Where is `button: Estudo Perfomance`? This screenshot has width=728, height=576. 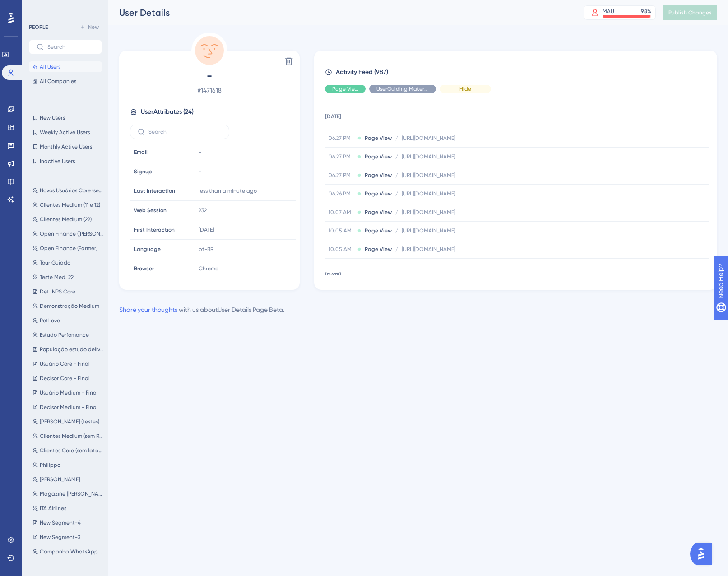 button: Estudo Perfomance is located at coordinates (69, 335).